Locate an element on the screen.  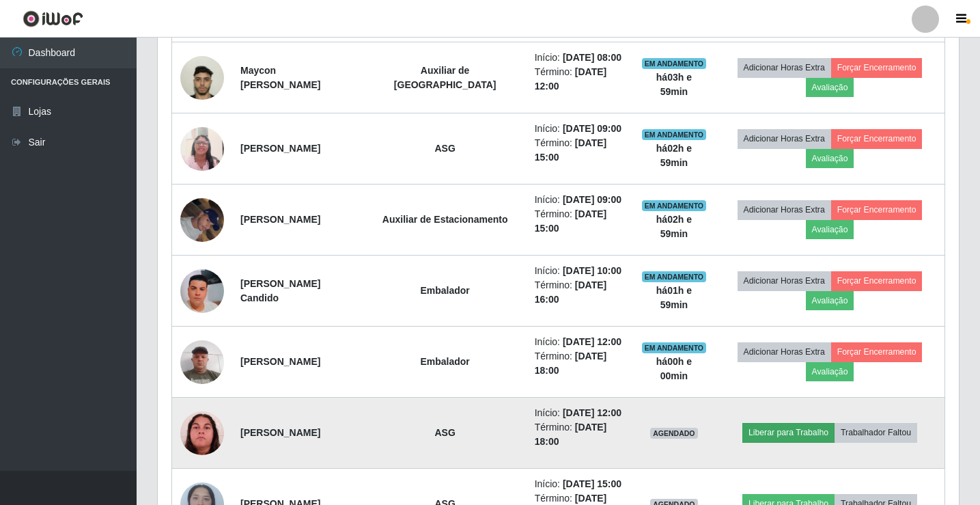
span: AGENDADO is located at coordinates (674, 433).